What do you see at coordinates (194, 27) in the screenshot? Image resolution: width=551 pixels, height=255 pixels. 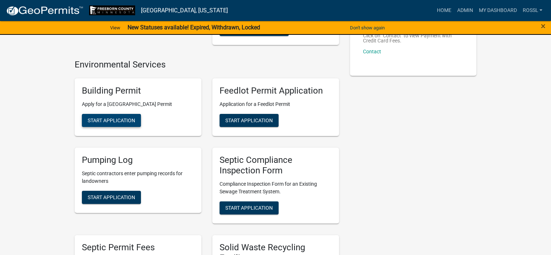 I see `strong: New Statuses available! Expired, Withdrawn, Locked` at bounding box center [194, 27].